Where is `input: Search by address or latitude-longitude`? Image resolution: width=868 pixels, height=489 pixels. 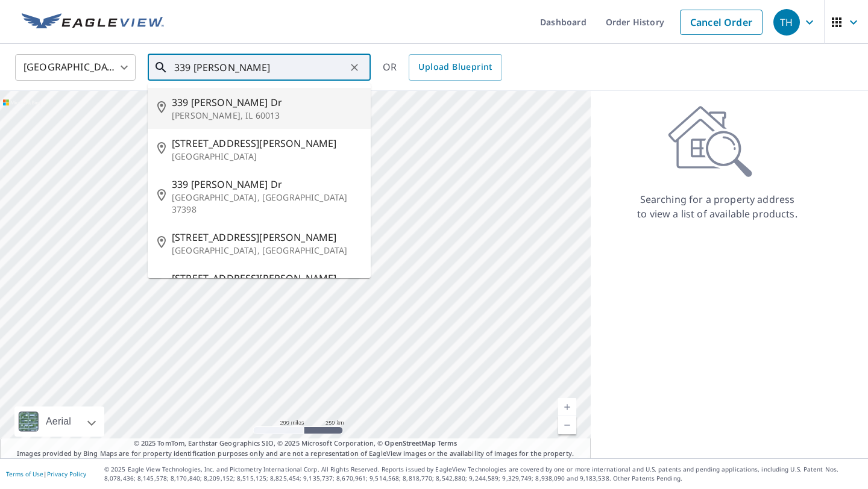 input: Search by address or latitude-longitude is located at coordinates (260, 67).